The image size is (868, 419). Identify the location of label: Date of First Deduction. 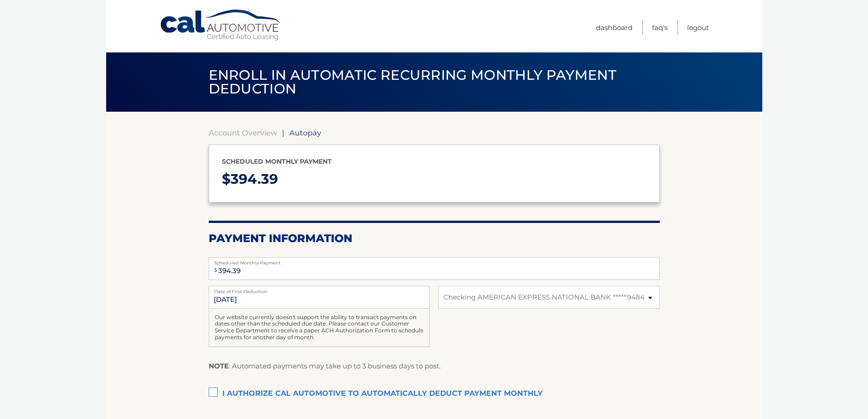
(319, 290).